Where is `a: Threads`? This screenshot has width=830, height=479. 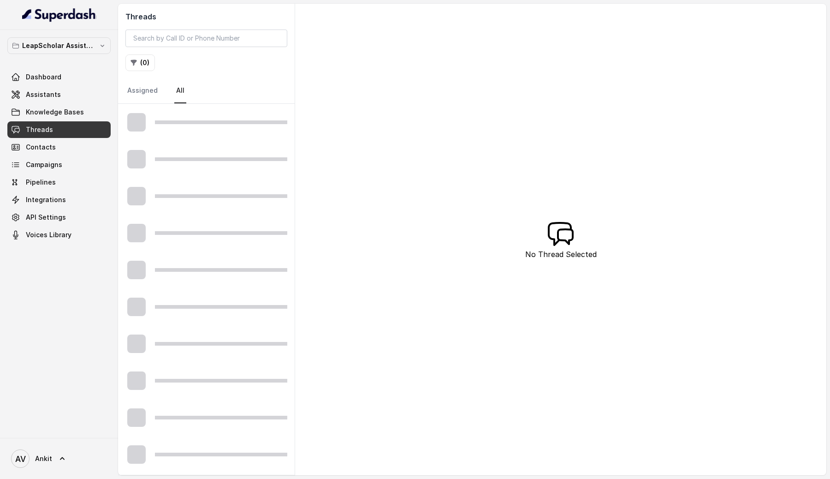 a: Threads is located at coordinates (59, 130).